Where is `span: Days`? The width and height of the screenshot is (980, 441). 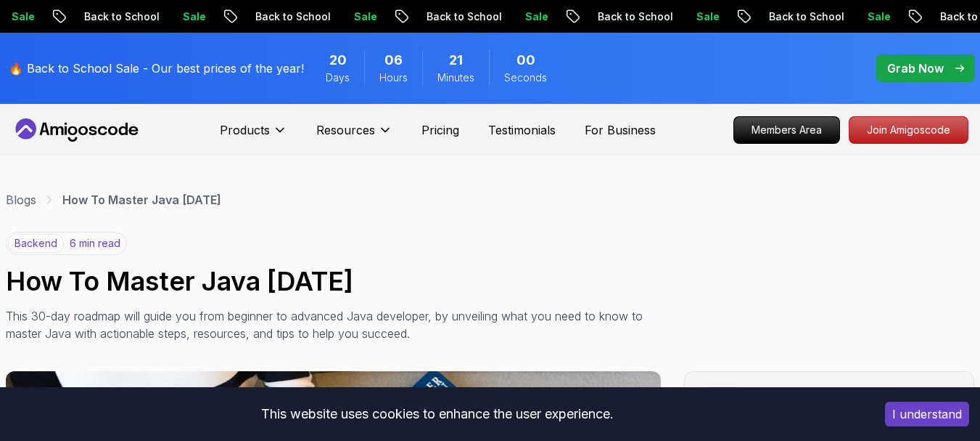 span: Days is located at coordinates (337, 78).